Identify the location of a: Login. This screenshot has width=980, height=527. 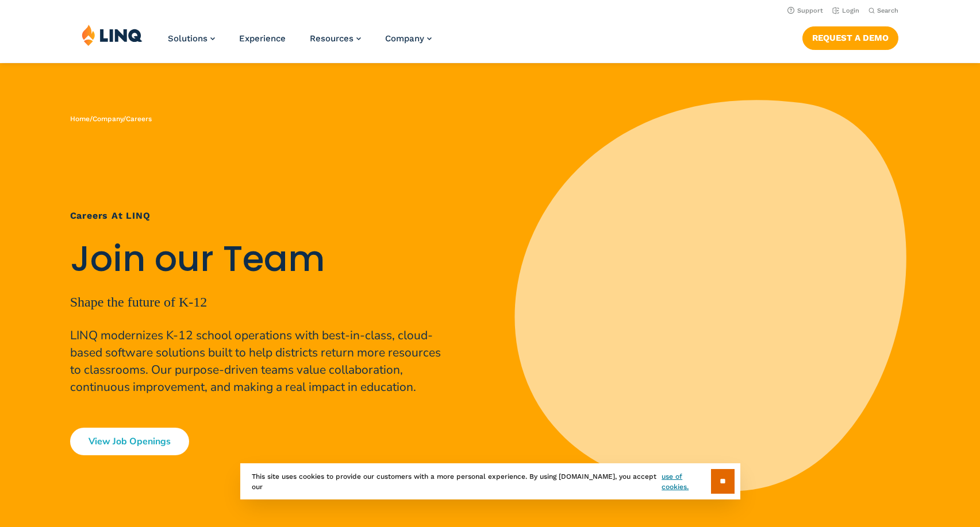
(845, 10).